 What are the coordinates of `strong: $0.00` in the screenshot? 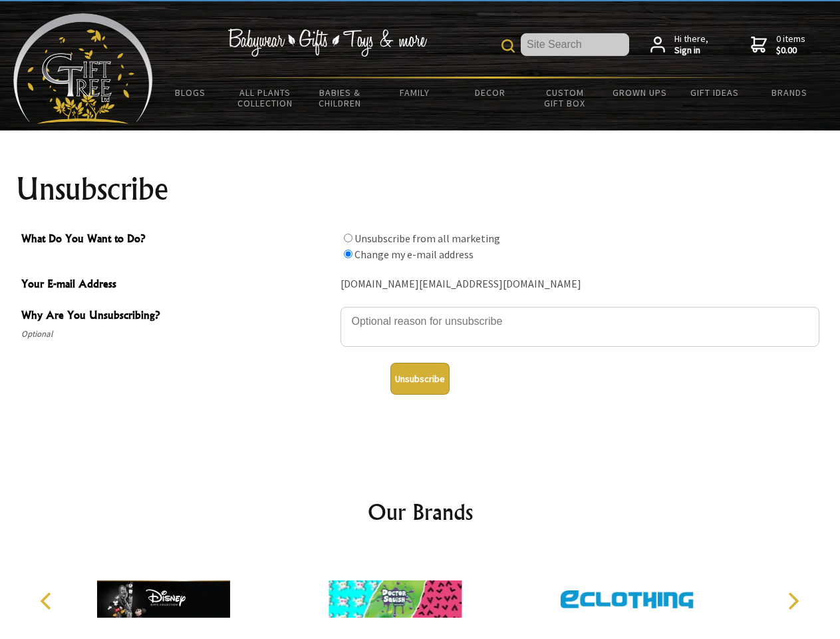 It's located at (791, 51).